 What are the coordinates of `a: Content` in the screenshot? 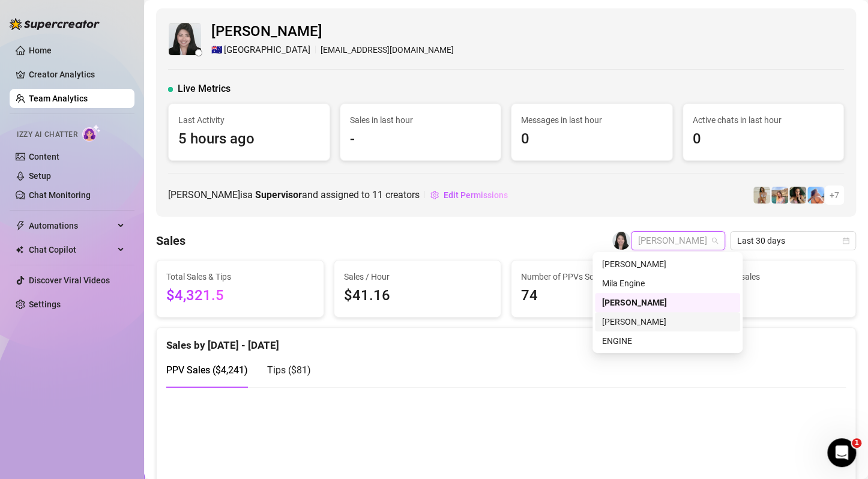 It's located at (43, 156).